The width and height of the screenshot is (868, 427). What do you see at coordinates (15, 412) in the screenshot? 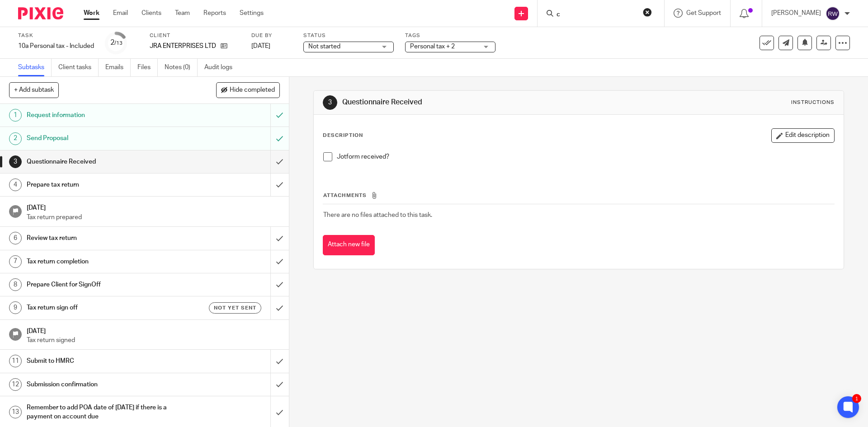
I see `div: 13` at bounding box center [15, 412].